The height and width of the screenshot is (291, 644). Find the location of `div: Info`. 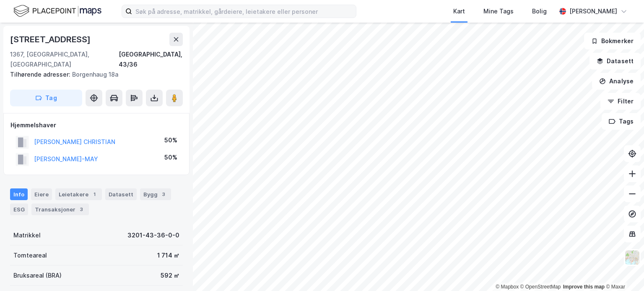

div: Info is located at coordinates (19, 194).